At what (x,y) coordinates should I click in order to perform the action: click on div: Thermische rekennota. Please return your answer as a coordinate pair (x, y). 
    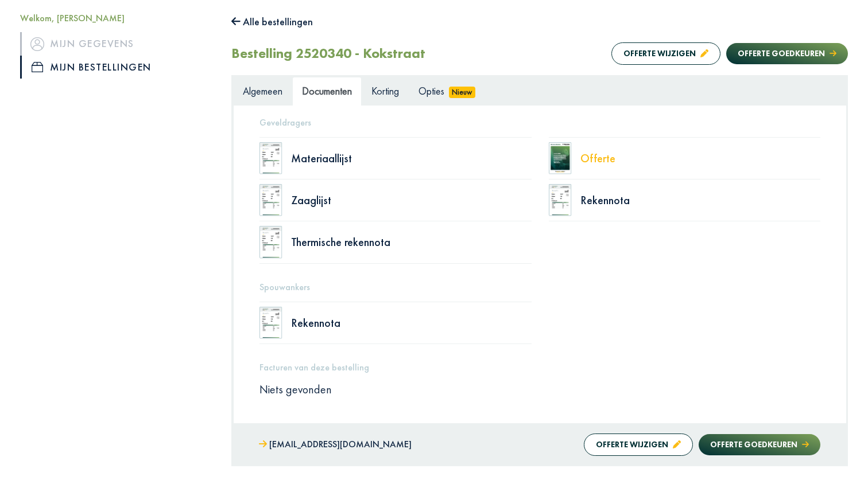
    Looking at the image, I should click on (411, 242).